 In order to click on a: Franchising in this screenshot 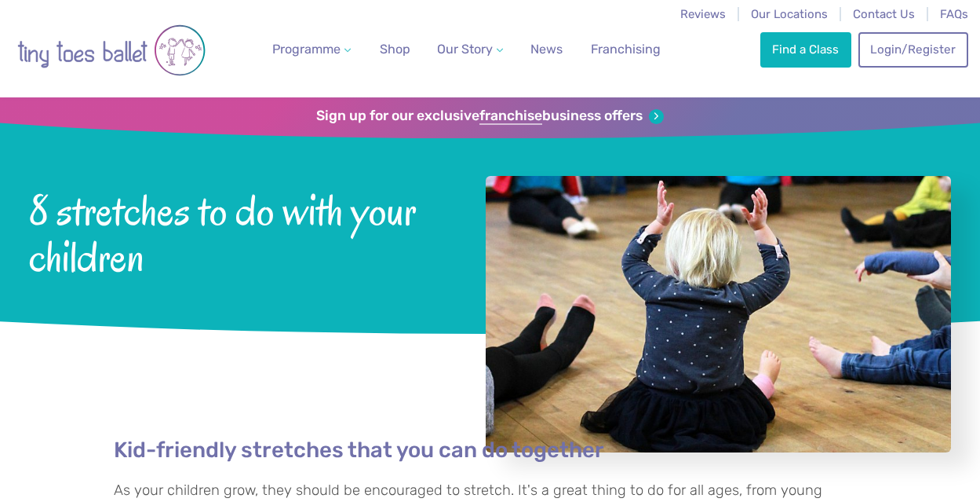, I will do `click(625, 49)`.